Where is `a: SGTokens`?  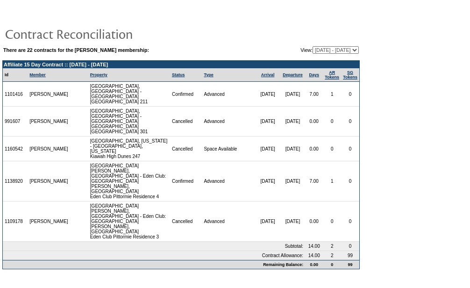
a: SGTokens is located at coordinates (350, 75).